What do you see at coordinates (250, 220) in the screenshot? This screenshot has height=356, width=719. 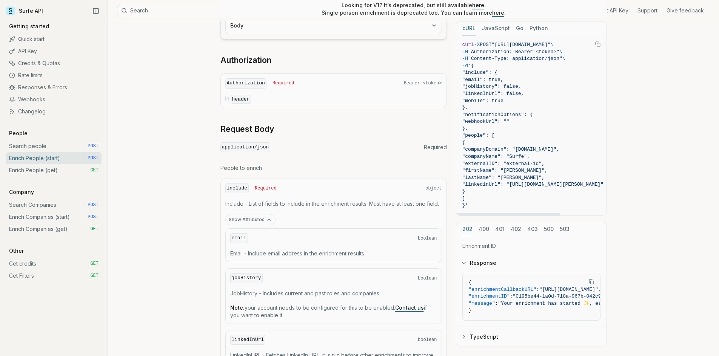 I see `button: Show Attributes` at bounding box center [250, 220].